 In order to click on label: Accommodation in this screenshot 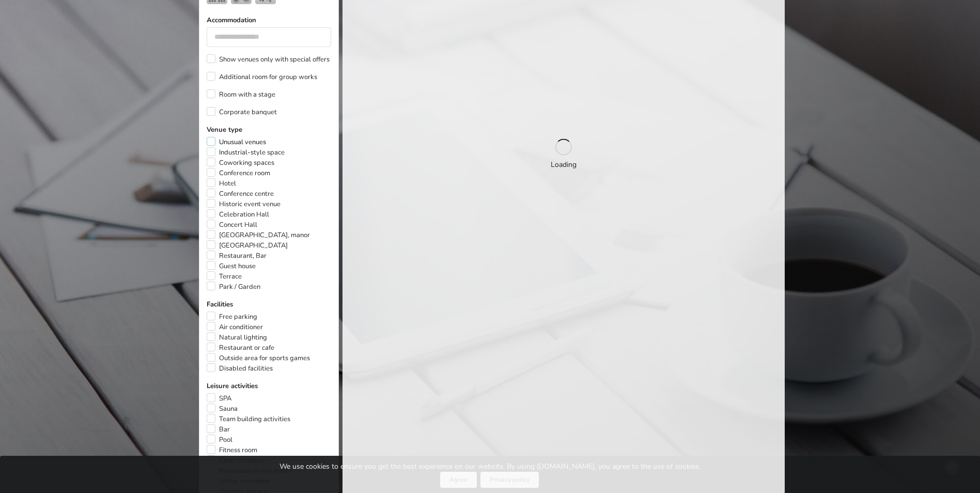, I will do `click(269, 21)`.